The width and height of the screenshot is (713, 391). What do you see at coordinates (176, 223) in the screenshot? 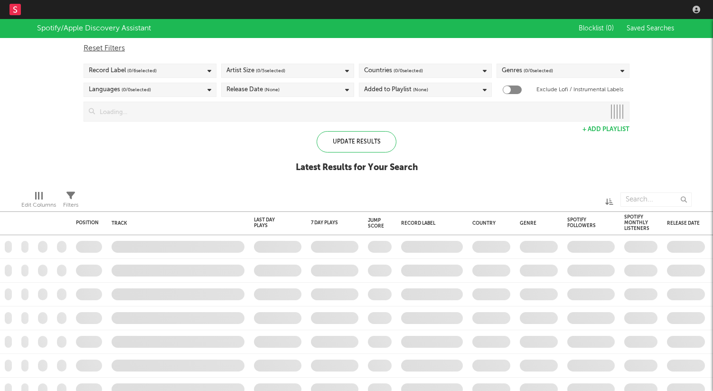
I see `div: Track` at bounding box center [176, 223].